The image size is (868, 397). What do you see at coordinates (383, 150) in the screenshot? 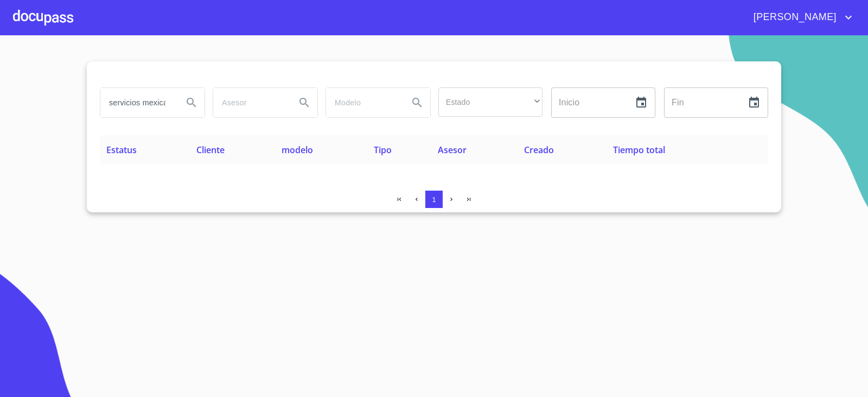
I see `span: Tipo` at bounding box center [383, 150].